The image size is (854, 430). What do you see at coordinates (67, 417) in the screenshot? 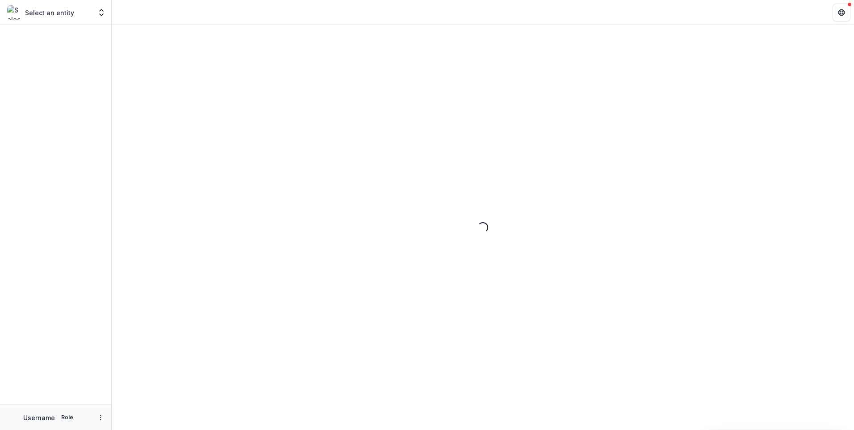
I see `p: Role` at bounding box center [67, 417].